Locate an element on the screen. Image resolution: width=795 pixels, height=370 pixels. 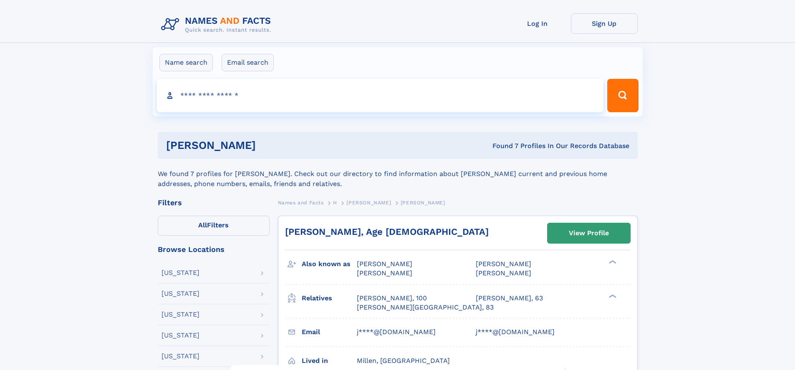
a: H is located at coordinates (335, 202).